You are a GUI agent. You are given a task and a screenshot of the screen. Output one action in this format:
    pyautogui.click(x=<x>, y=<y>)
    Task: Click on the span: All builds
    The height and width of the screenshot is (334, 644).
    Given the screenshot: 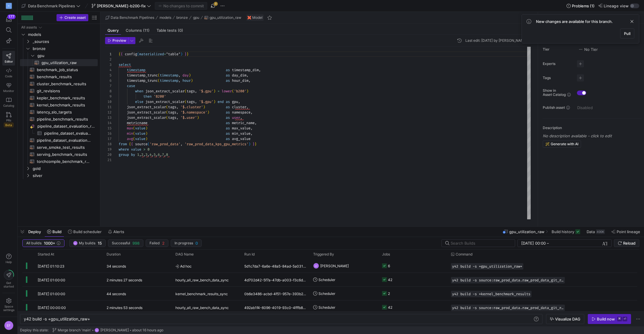 What is the action you would take?
    pyautogui.click(x=34, y=243)
    